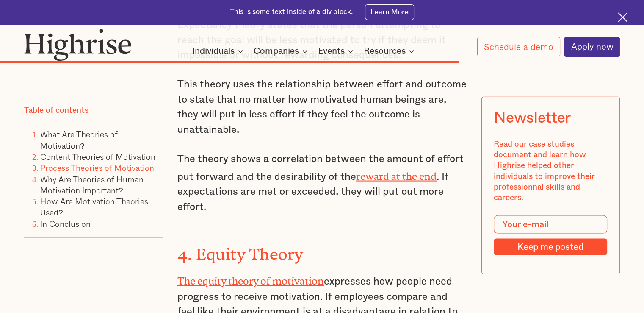  Describe the element at coordinates (551, 246) in the screenshot. I see `input: Keep me posted` at that location.